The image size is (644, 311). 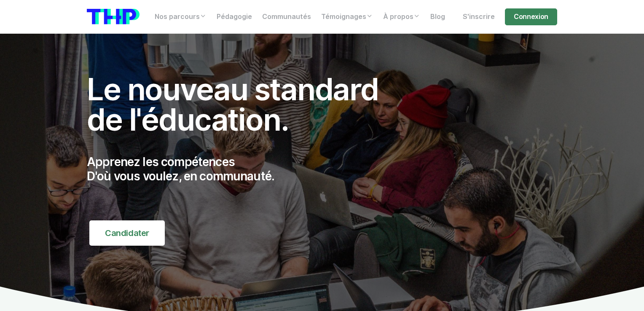 I want to click on a: S'inscrire, so click(x=479, y=17).